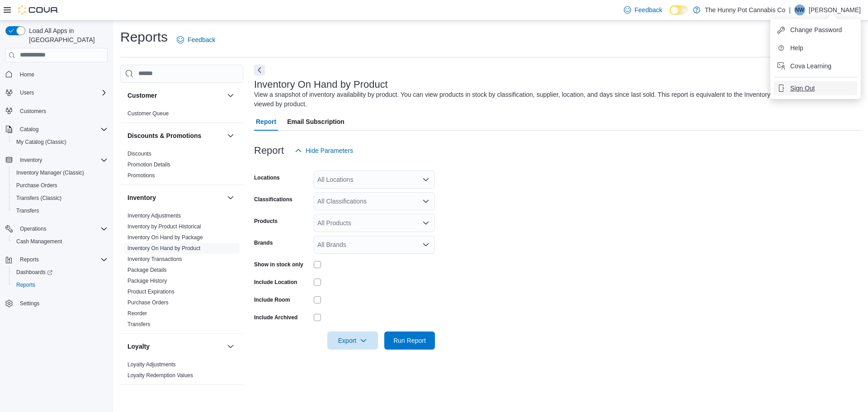  What do you see at coordinates (141, 176) in the screenshot?
I see `a: Promotions` at bounding box center [141, 176].